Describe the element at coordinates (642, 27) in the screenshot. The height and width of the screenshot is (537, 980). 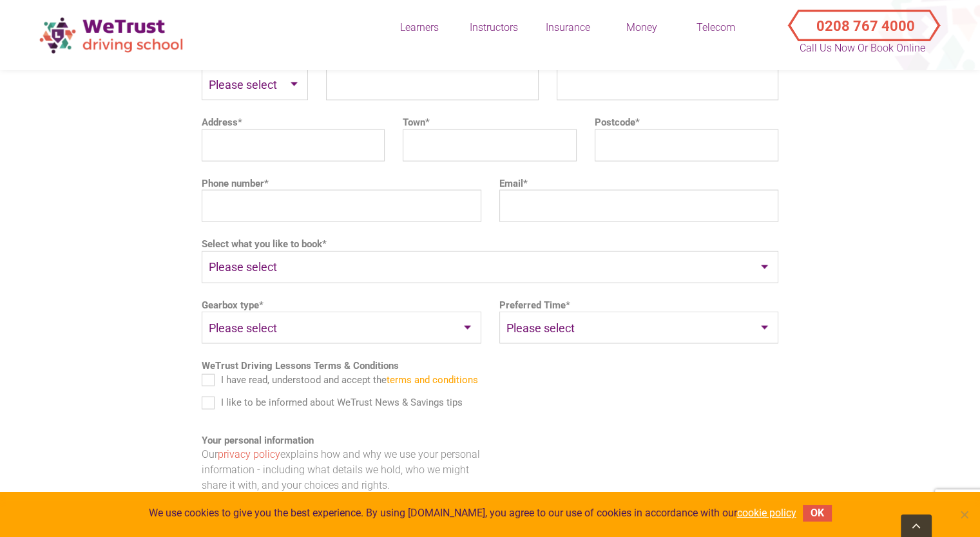
I see `div: Money` at that location.